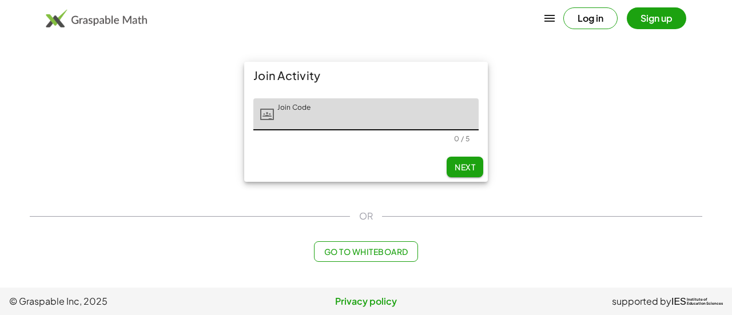 This screenshot has width=732, height=315. What do you see at coordinates (705, 302) in the screenshot?
I see `span: Institute of Education Sciences` at bounding box center [705, 302].